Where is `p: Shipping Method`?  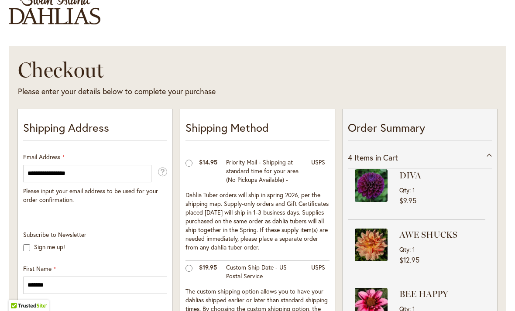
p: Shipping Method is located at coordinates (258, 130).